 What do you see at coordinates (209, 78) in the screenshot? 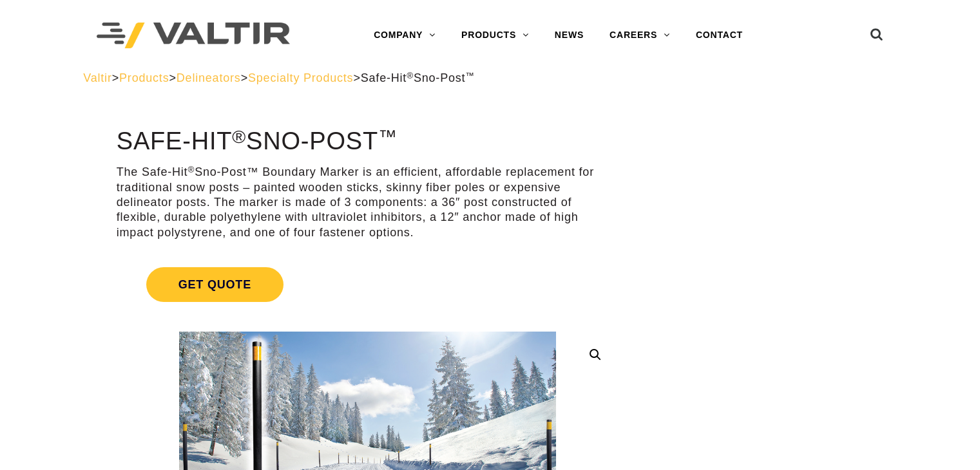
I see `span: Delineators` at bounding box center [209, 78].